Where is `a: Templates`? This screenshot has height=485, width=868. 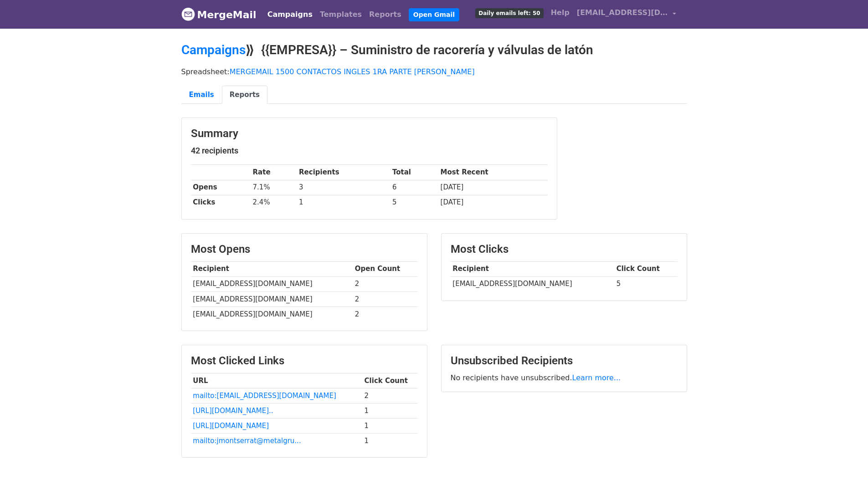 a: Templates is located at coordinates (341, 15).